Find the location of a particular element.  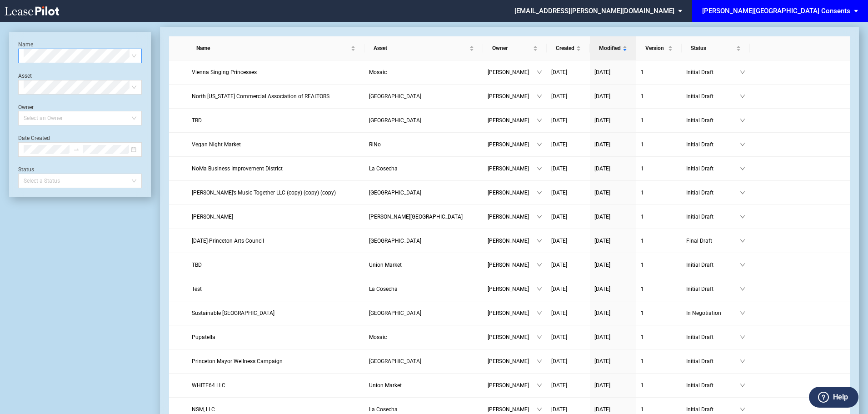

span: RiNo is located at coordinates (375, 145).